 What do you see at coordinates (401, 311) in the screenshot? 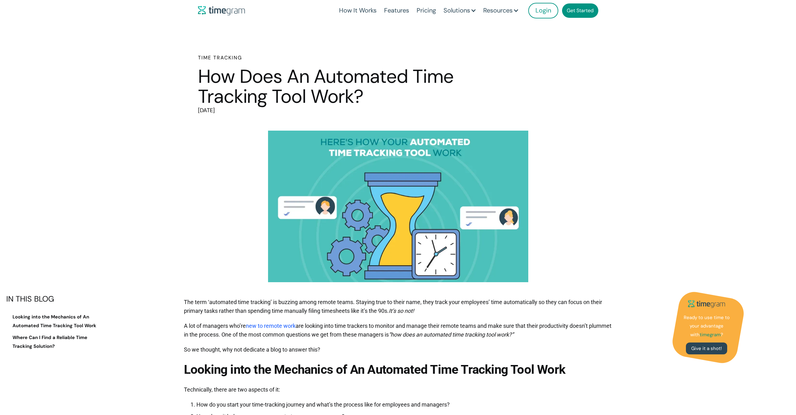
I see `em: It’s so not!` at bounding box center [401, 311].